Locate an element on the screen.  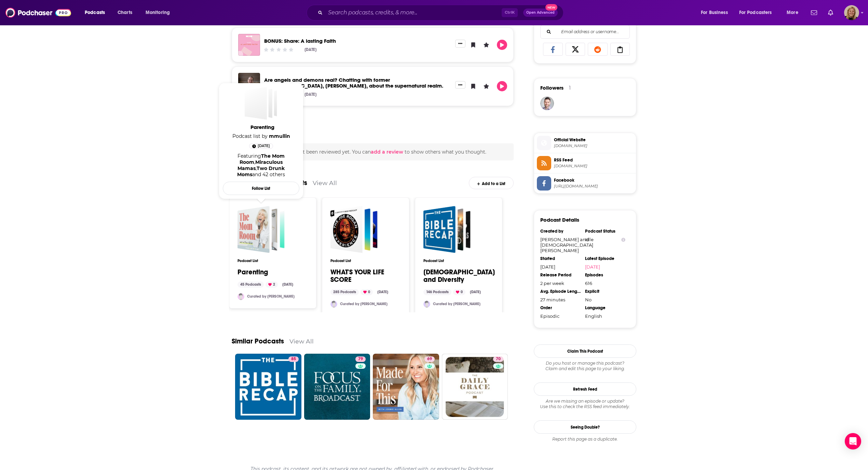
span: 70 is located at coordinates (498, 359).